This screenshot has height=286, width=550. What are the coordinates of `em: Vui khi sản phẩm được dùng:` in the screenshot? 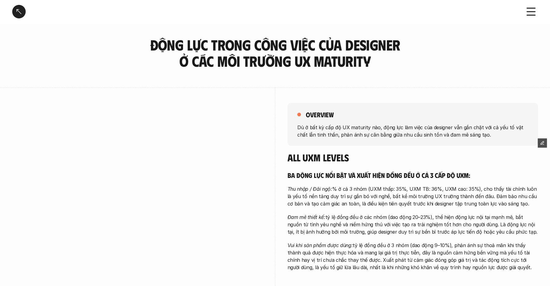 It's located at (320, 245).